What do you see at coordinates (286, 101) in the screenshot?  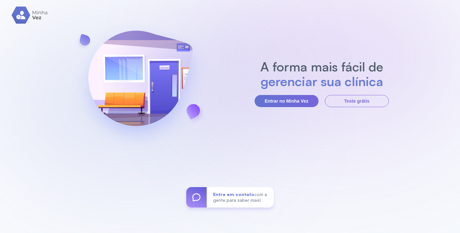 I see `button: Entrar no Minha Vez` at bounding box center [286, 101].